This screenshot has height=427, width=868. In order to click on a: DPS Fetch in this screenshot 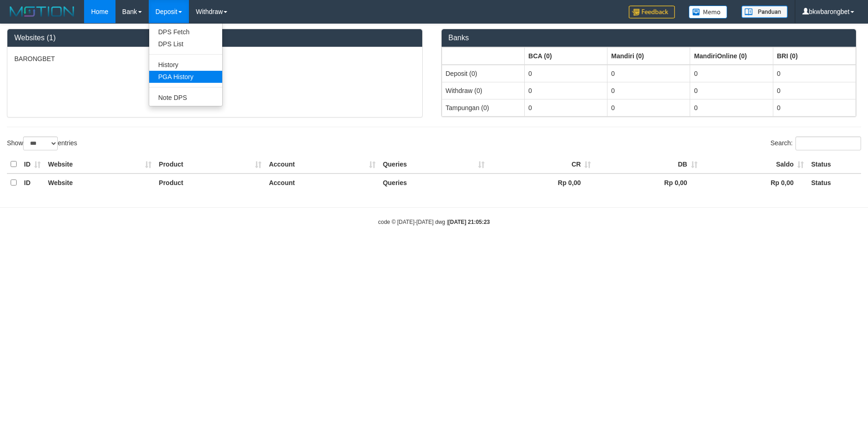, I will do `click(186, 32)`.